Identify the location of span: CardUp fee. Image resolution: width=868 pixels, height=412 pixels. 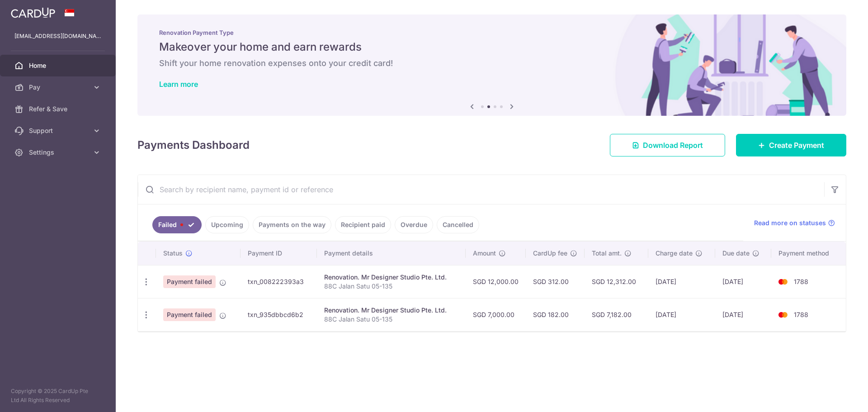
(550, 253).